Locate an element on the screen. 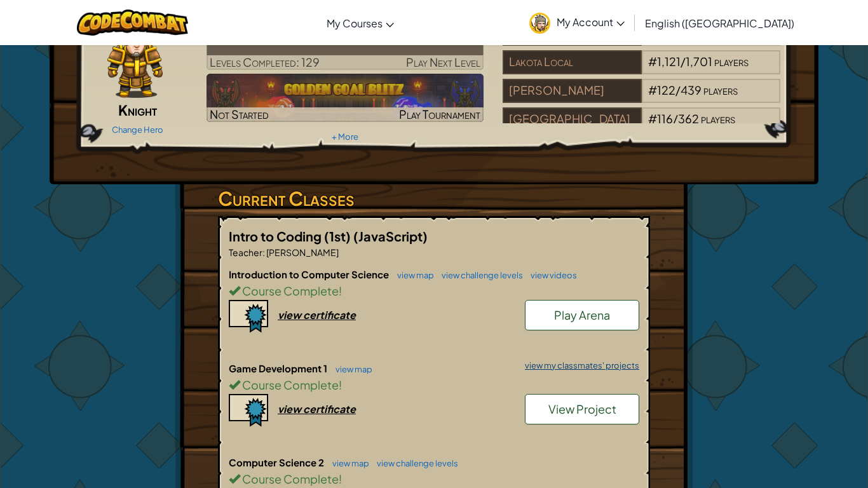 The height and width of the screenshot is (488, 868). a: Not StartedPlay Tournament is located at coordinates (345, 98).